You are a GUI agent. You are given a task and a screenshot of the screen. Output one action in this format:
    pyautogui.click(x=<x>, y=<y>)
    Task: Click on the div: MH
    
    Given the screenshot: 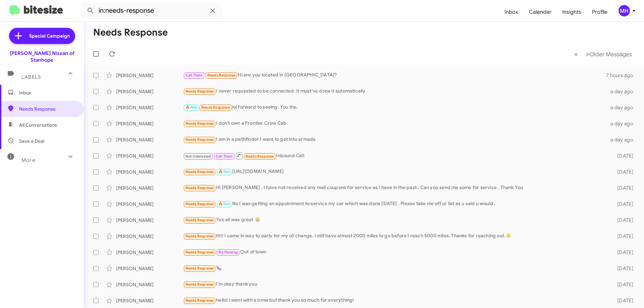 What is the action you would take?
    pyautogui.click(x=624, y=11)
    